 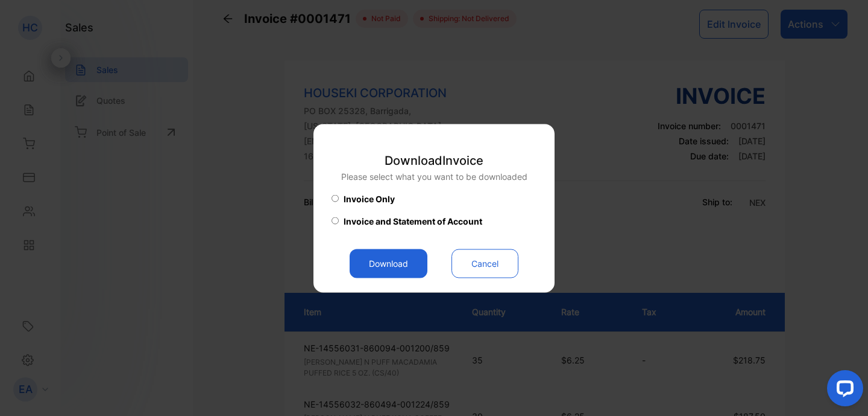 What do you see at coordinates (28, 23) in the screenshot?
I see `button: Open LiveChat chat widget` at bounding box center [28, 23].